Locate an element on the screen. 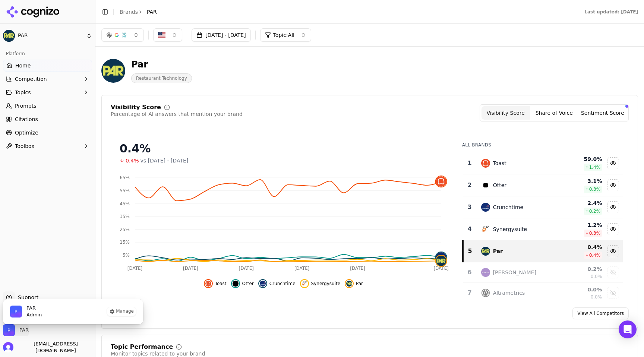 This screenshot has height=357, width=644. span: Home is located at coordinates (22, 65).